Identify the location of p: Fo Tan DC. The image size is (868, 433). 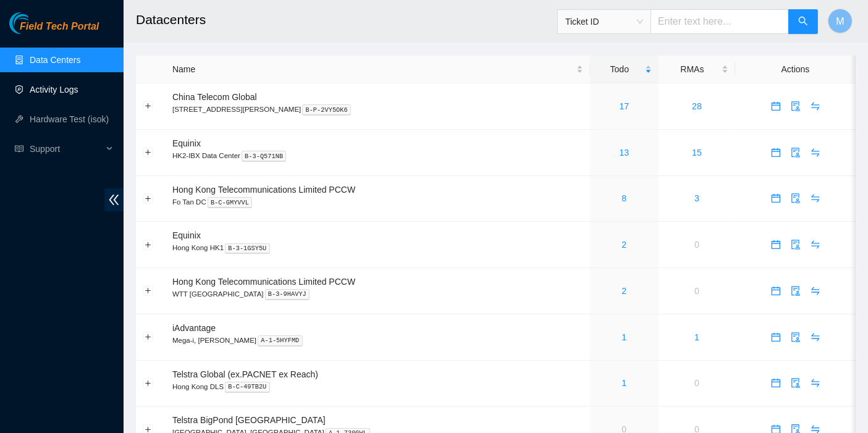
(377, 202).